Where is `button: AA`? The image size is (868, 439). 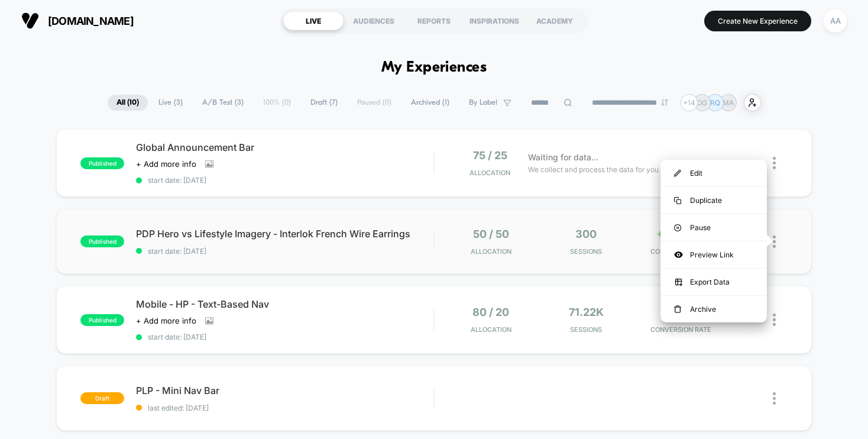
button: AA is located at coordinates (835, 21).